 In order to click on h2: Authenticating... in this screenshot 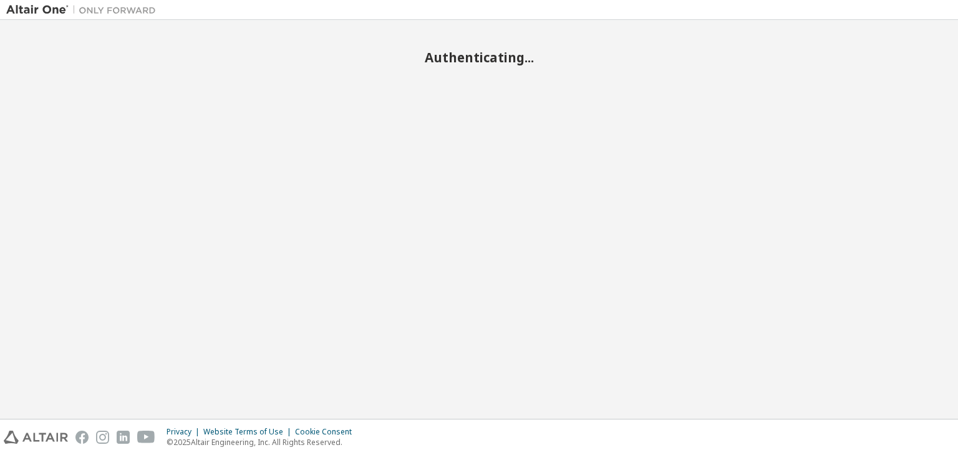, I will do `click(479, 57)`.